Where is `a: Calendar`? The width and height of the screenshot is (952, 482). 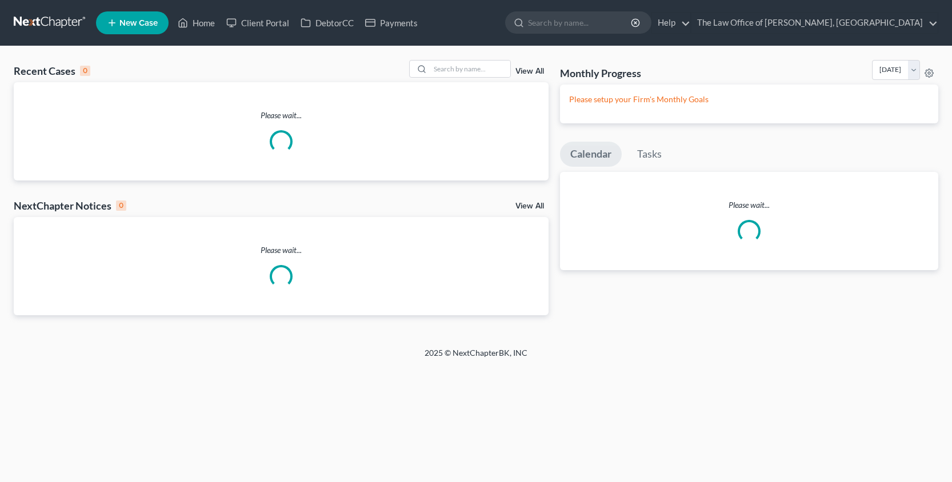 a: Calendar is located at coordinates (591, 154).